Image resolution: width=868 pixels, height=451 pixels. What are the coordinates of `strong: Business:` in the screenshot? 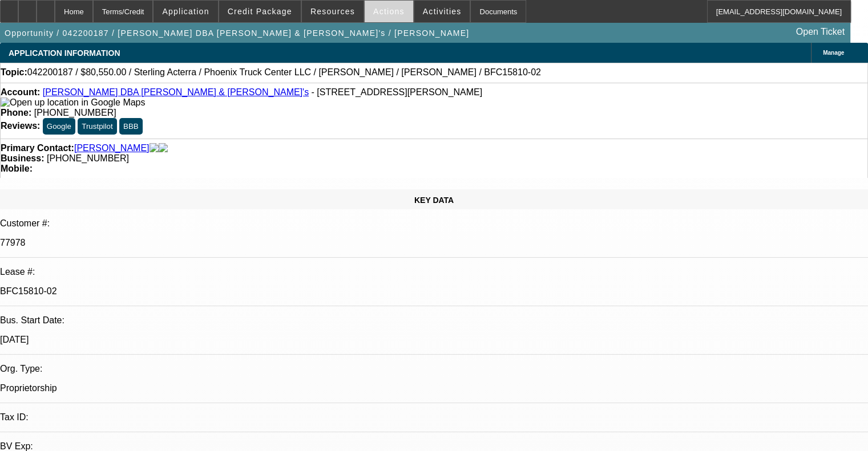 It's located at (22, 158).